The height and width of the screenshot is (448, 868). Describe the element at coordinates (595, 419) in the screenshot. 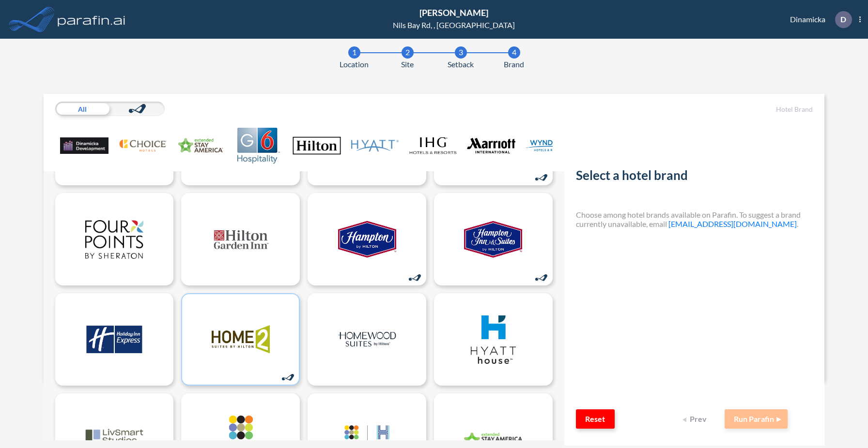

I see `button: Reset` at that location.